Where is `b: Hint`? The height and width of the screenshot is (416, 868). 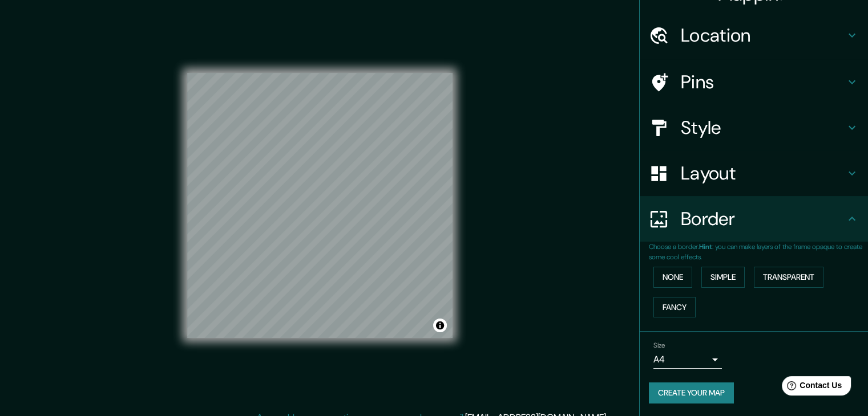 b: Hint is located at coordinates (706, 247).